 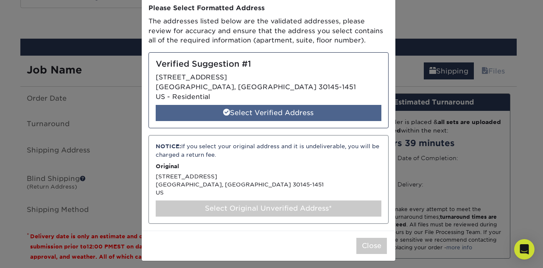 I want to click on p: Original, so click(x=269, y=166).